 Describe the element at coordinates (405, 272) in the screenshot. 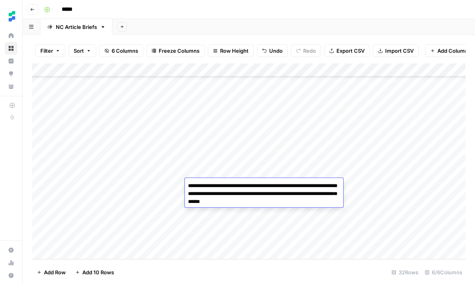

I see `div: 32 Rows` at that location.